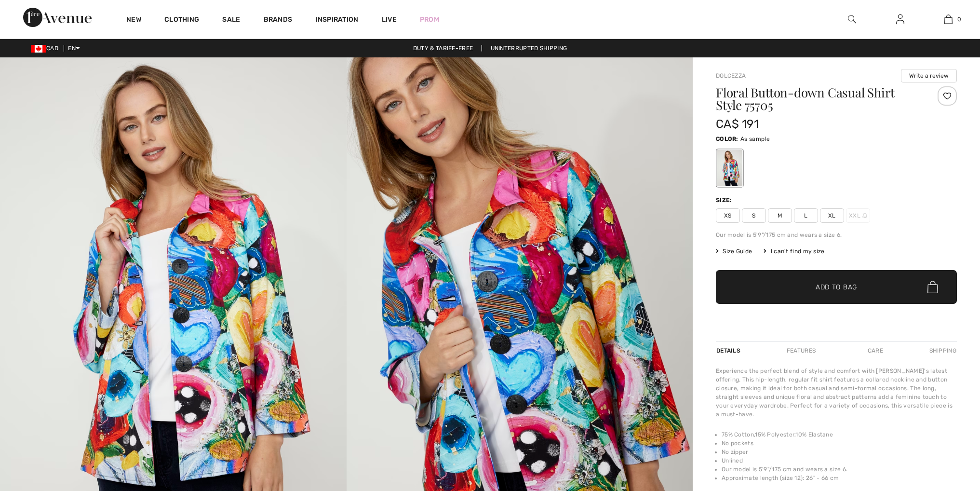  What do you see at coordinates (57, 17) in the screenshot?
I see `img: 1ère Avenue` at bounding box center [57, 17].